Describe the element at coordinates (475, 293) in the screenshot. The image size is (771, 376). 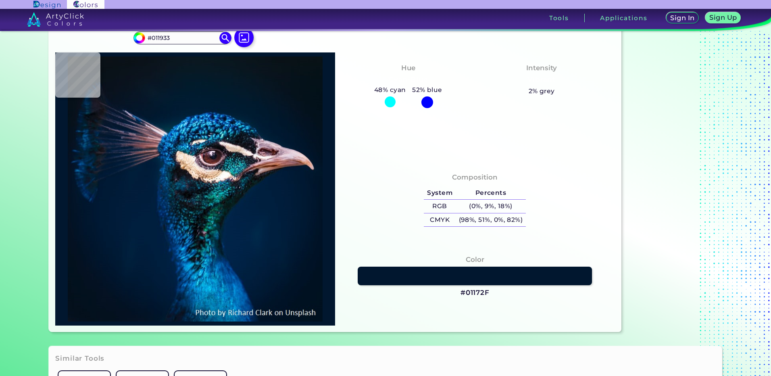
I see `h3: #01172F` at that location.